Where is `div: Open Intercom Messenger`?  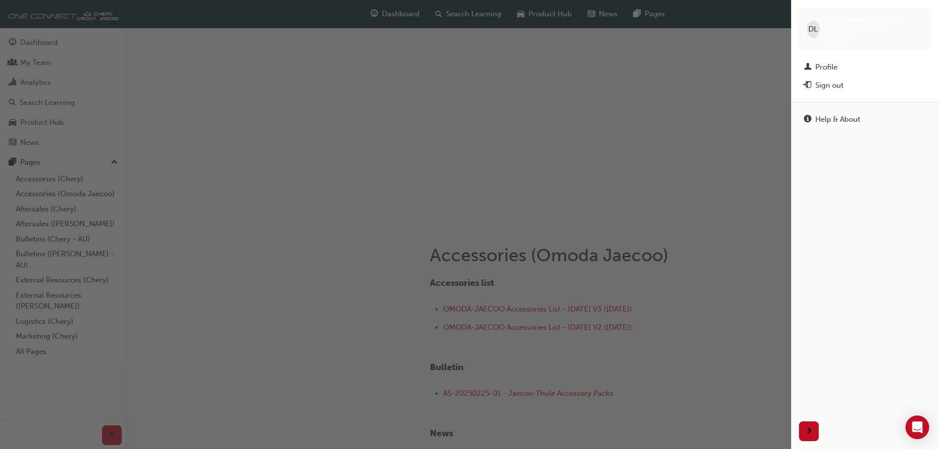 div: Open Intercom Messenger is located at coordinates (917, 427).